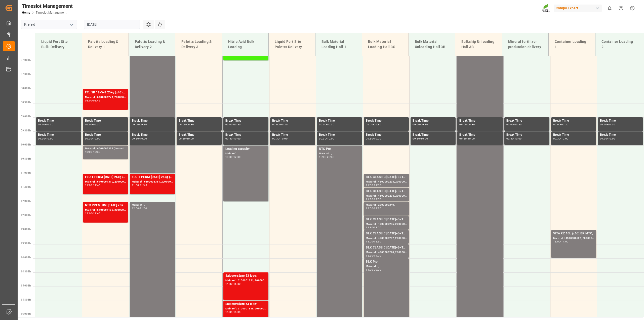 The width and height of the screenshot is (644, 320). I want to click on div: Timeslot Management, so click(47, 6).